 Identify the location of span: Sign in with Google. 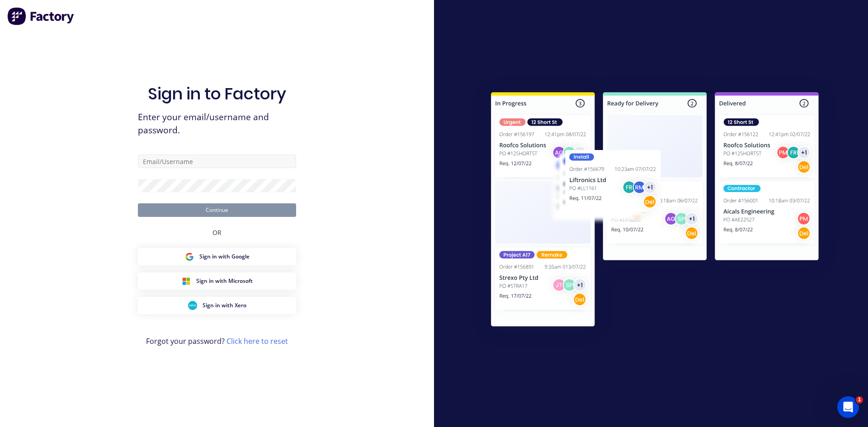
(224, 256).